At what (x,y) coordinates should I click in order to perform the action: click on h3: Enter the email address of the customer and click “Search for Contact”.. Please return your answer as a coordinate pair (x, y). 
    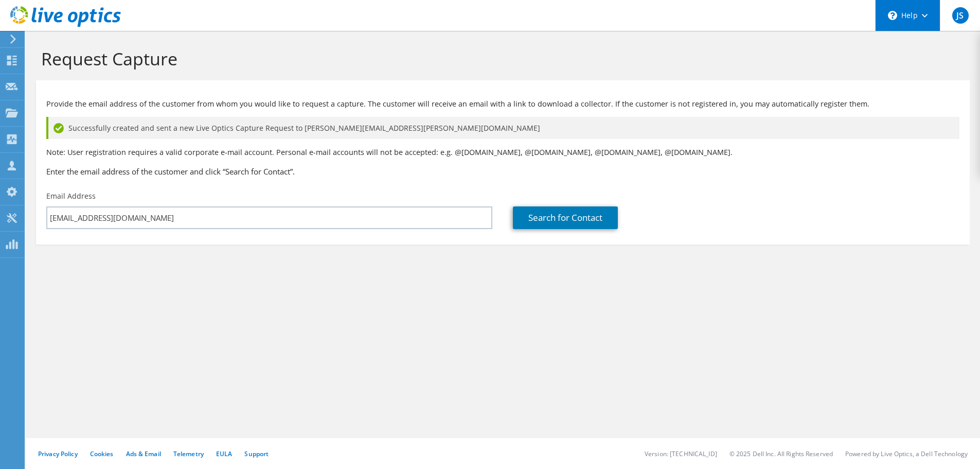
    Looking at the image, I should click on (503, 171).